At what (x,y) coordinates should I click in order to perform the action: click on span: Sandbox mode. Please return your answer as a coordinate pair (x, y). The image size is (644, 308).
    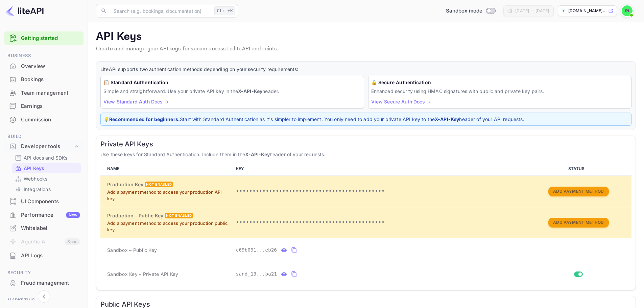
    Looking at the image, I should click on (464, 11).